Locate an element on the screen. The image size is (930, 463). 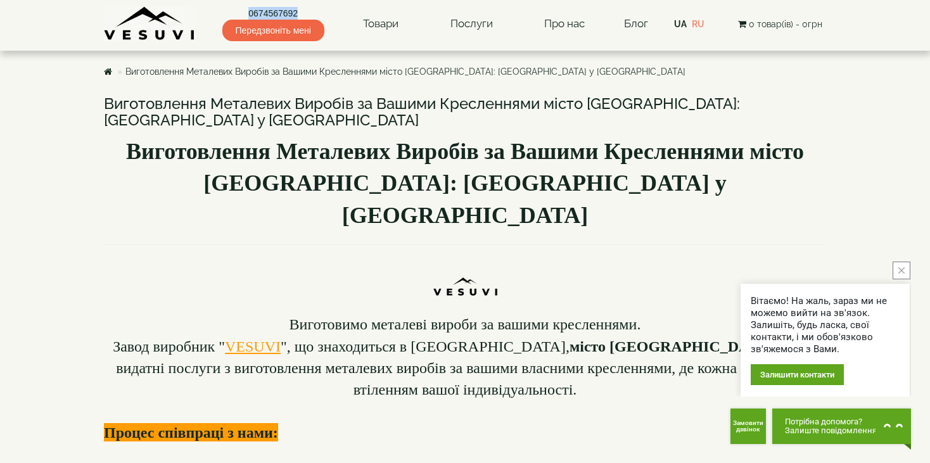
a: Про нас is located at coordinates (564, 24).